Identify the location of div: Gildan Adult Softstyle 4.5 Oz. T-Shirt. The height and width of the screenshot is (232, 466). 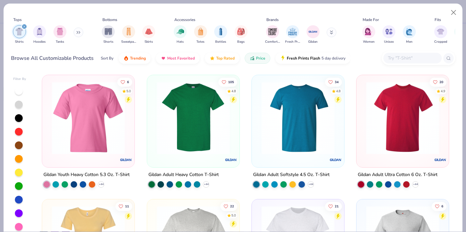
(291, 175).